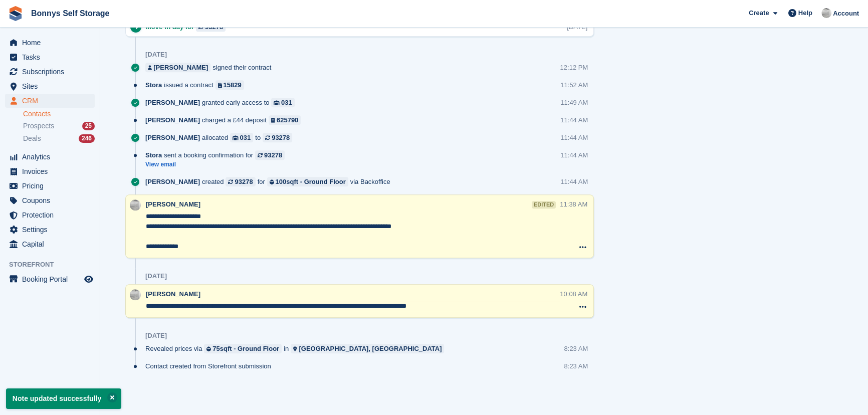 The width and height of the screenshot is (868, 415). I want to click on div: 11:49 AM, so click(574, 102).